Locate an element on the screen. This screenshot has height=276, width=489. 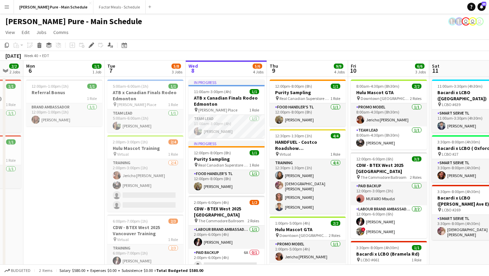
span: 11:00am-3:00pm (4h) is located at coordinates (213, 91).